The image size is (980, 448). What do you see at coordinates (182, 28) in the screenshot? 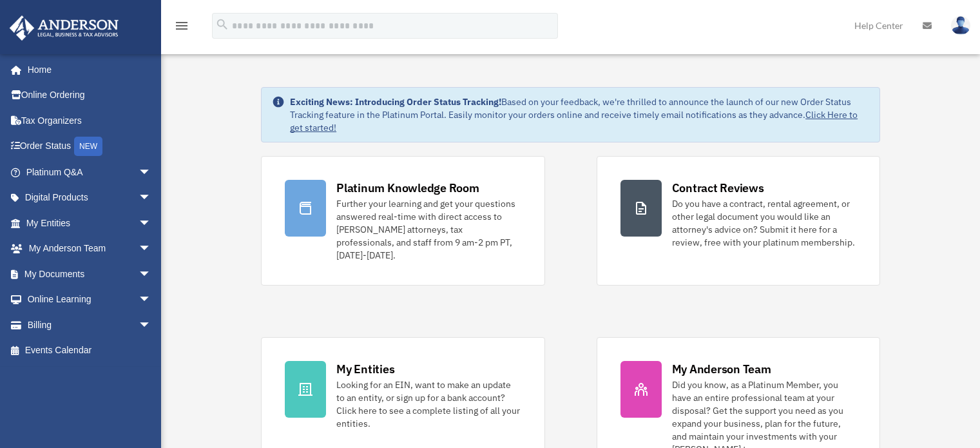
I see `a: menu` at bounding box center [182, 28].